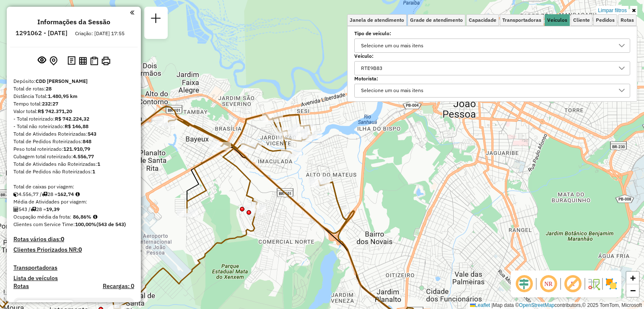 The image size is (644, 309). I want to click on a: Leaflet, so click(480, 305).